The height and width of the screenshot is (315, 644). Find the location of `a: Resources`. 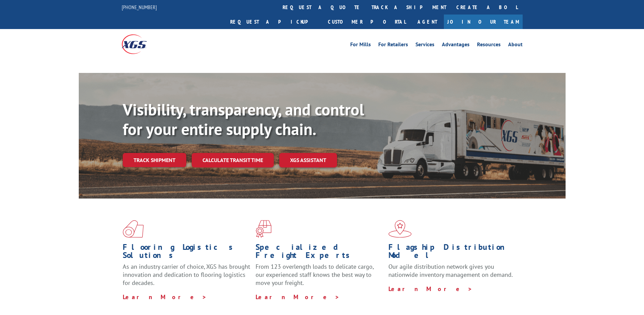

a: Resources is located at coordinates (488, 45).